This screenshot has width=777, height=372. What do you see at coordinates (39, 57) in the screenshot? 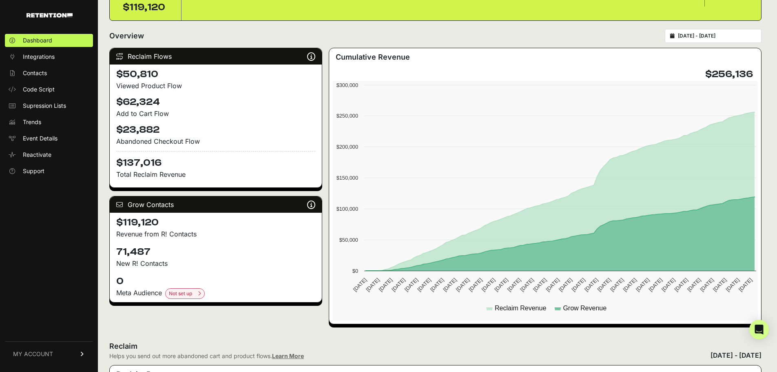
I see `span: Integrations` at bounding box center [39, 57].